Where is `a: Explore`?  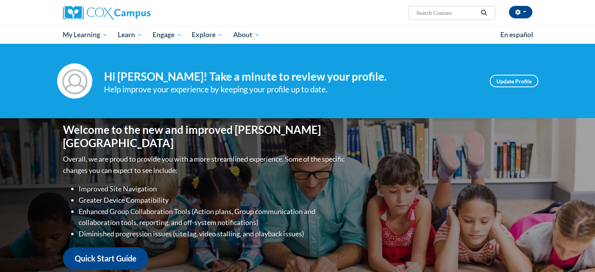 a: Explore is located at coordinates (207, 35).